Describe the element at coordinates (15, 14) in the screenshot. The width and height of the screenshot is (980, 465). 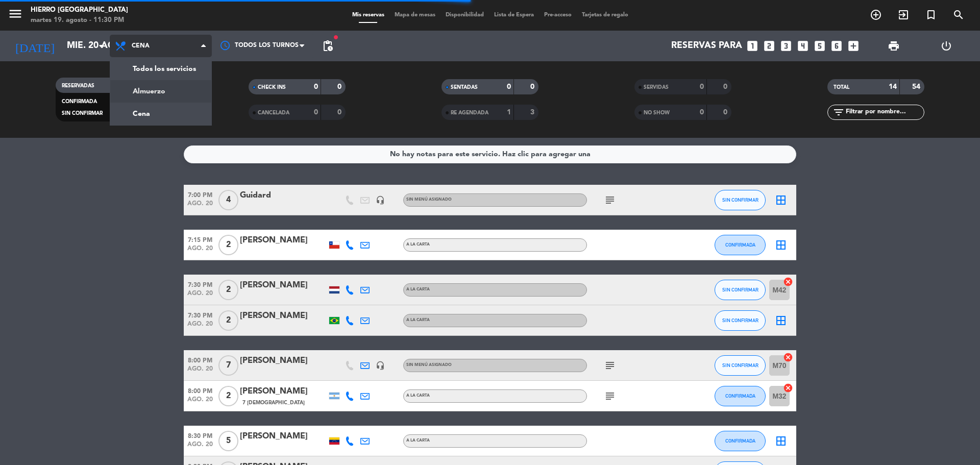
I see `i: menu` at that location.